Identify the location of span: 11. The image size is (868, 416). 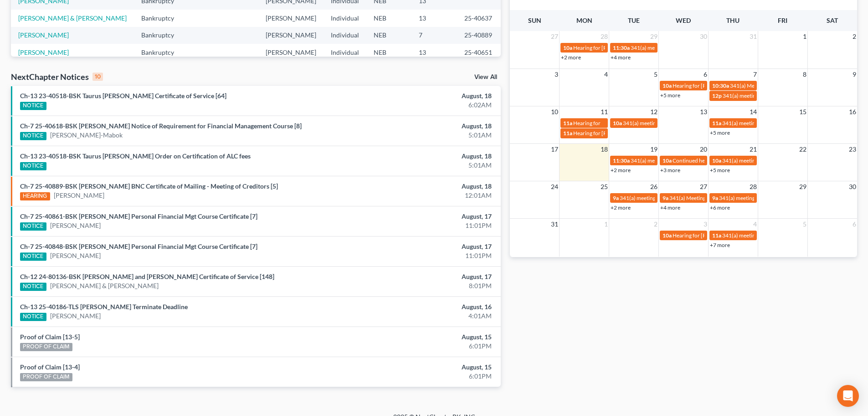
(604, 112).